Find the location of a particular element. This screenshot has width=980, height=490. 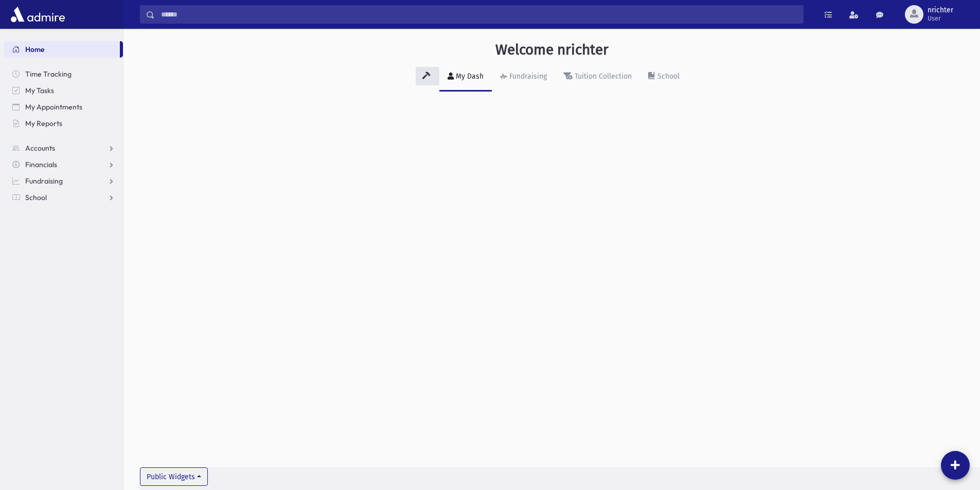

a: My Dash is located at coordinates (466, 77).